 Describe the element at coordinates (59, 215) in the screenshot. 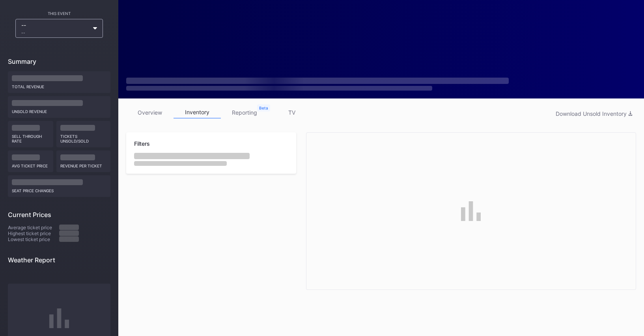

I see `div: Current Prices` at that location.